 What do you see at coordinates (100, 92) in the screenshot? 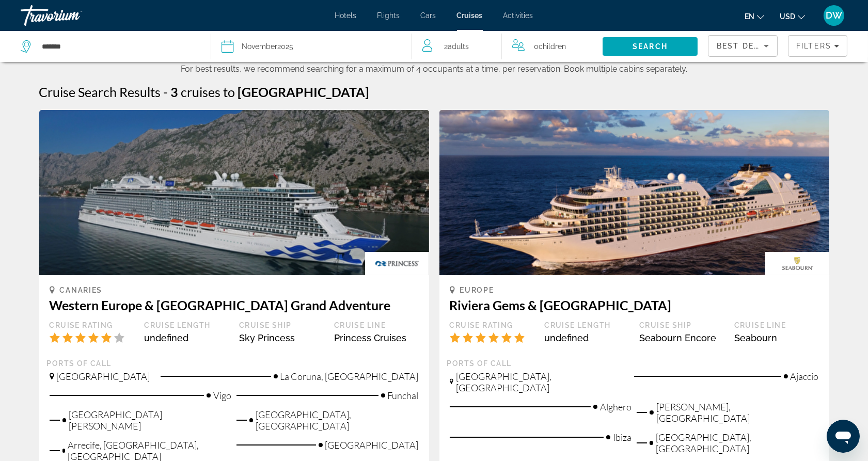
I see `h1: Cruise Search Results` at bounding box center [100, 92].